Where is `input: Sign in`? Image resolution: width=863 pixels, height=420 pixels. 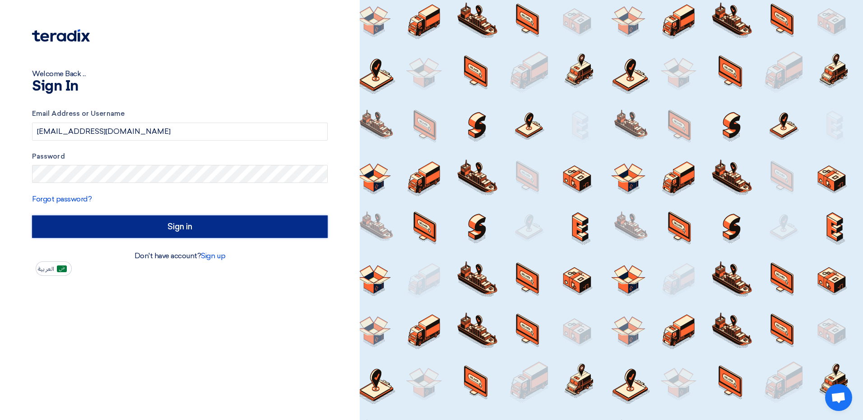 input: Sign in is located at coordinates (180, 227).